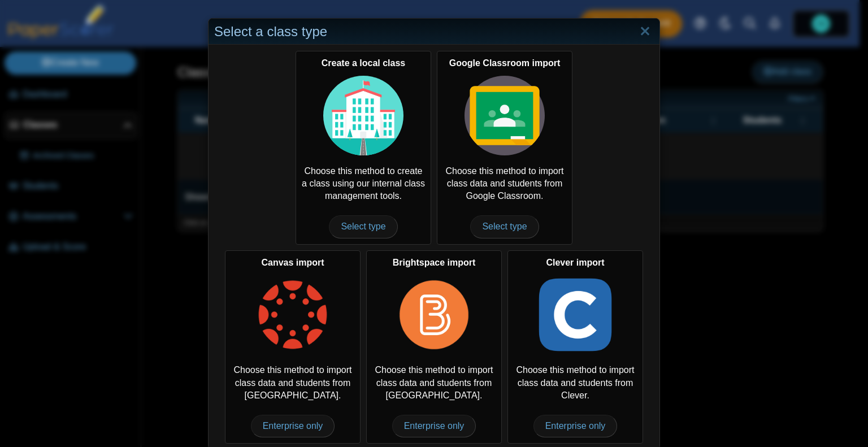 Image resolution: width=868 pixels, height=447 pixels. Describe the element at coordinates (363, 116) in the screenshot. I see `img: class-type-local.svg` at that location.